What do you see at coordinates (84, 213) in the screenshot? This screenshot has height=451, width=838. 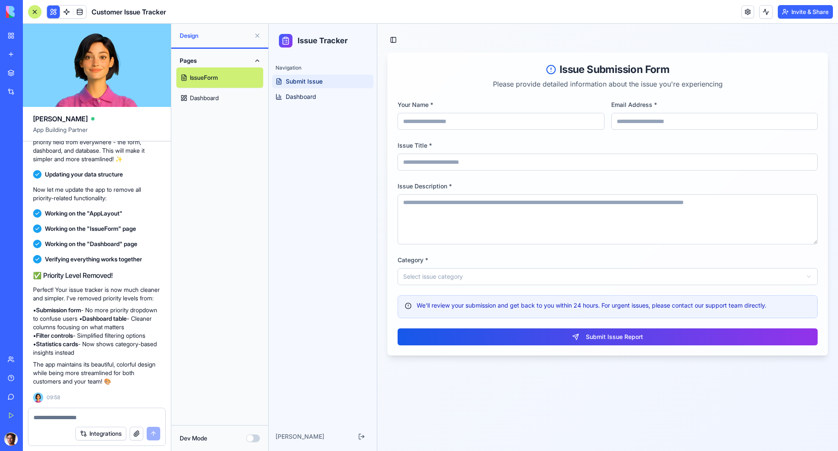 I see `span: Working on the "AppLayout"` at bounding box center [84, 213].